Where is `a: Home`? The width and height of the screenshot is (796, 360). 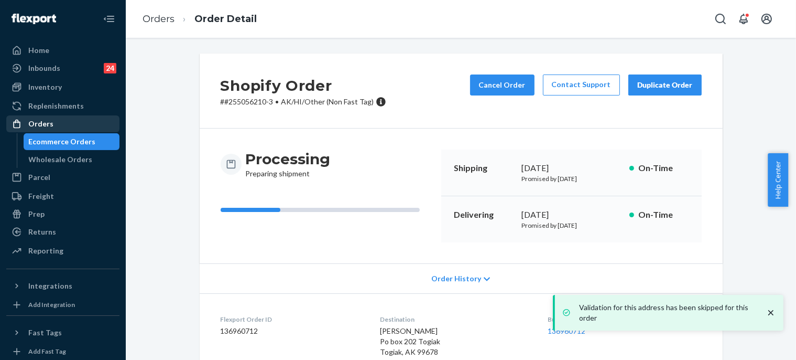 a: Home is located at coordinates (63, 50).